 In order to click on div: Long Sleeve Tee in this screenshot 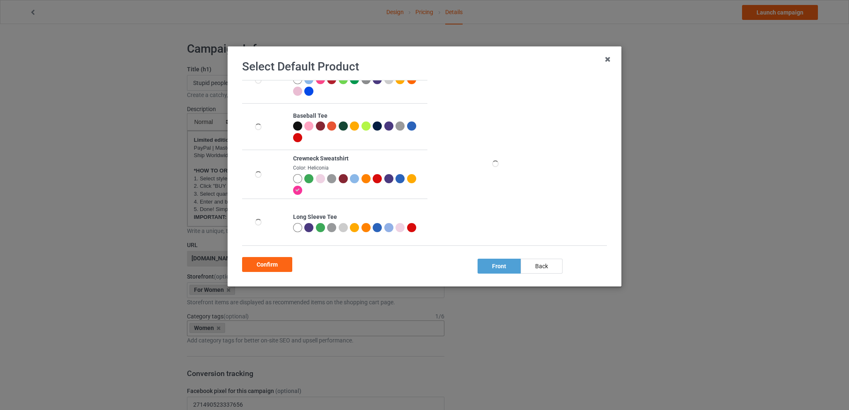, I will do `click(358, 217)`.